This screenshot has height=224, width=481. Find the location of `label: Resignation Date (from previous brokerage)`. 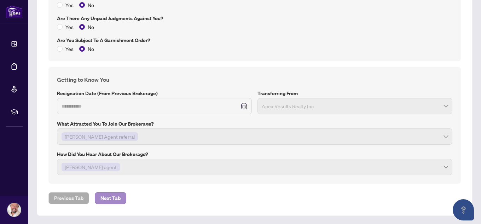

label: Resignation Date (from previous brokerage) is located at coordinates (154, 93).